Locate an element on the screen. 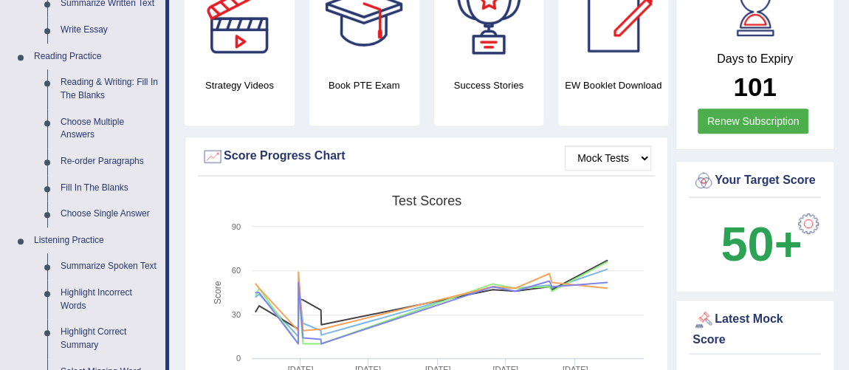 This screenshot has height=370, width=849. div: Score Progress Chart is located at coordinates (426, 157).